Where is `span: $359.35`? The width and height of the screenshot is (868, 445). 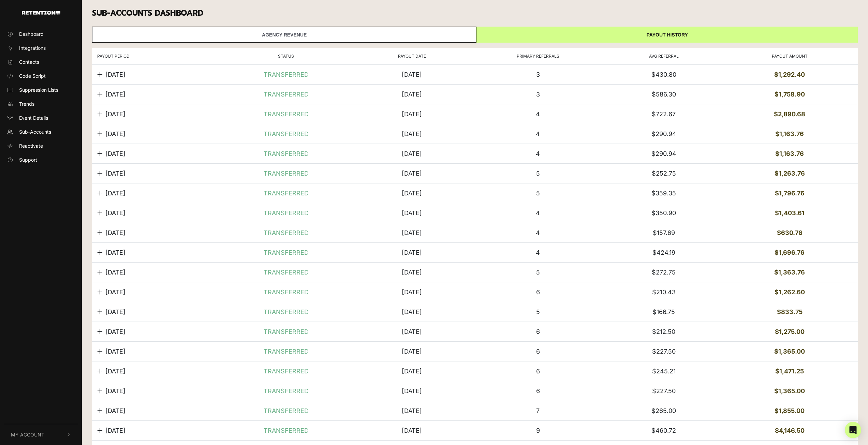 span: $359.35 is located at coordinates (663, 193).